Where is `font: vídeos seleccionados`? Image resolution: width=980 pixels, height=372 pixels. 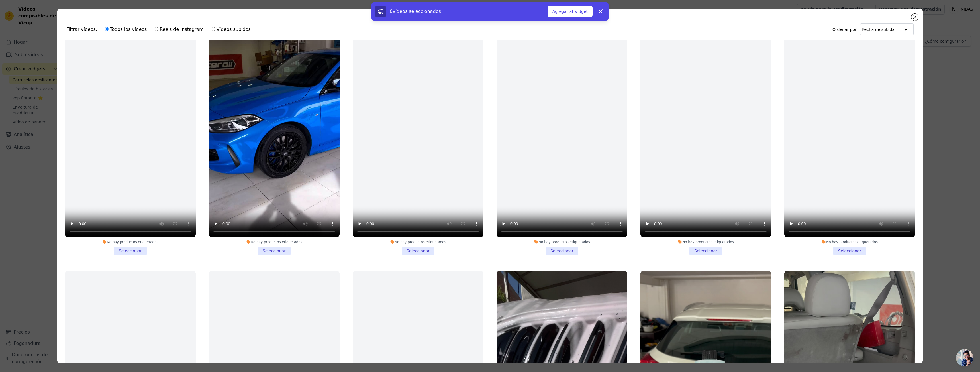
font: vídeos seleccionados is located at coordinates (417, 11).